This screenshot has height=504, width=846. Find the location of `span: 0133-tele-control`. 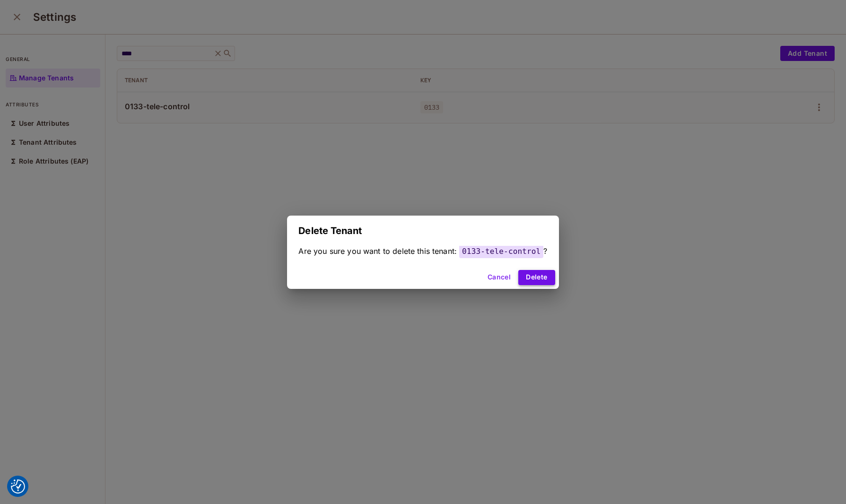

span: 0133-tele-control is located at coordinates (502, 251).